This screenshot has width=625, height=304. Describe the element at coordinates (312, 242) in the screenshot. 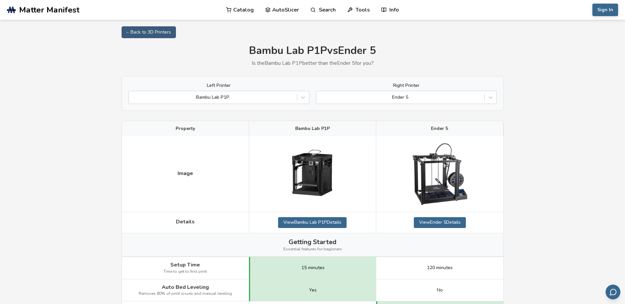

I see `span: Getting Started` at that location.